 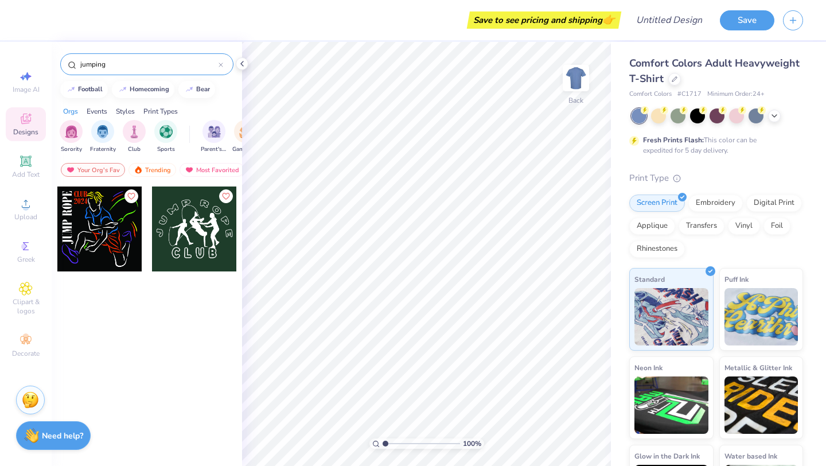 I want to click on span: Water based Ink, so click(x=751, y=456).